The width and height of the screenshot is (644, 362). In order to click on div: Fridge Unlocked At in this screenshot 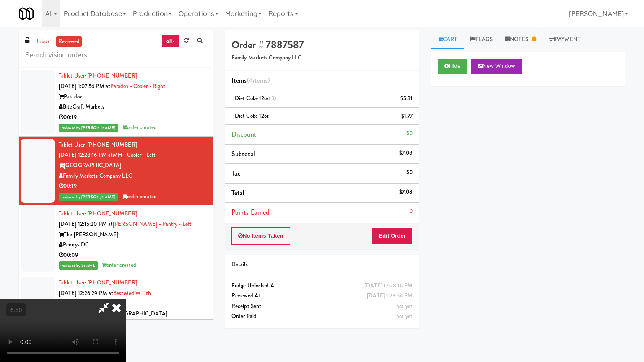, I will do `click(322, 286)`.